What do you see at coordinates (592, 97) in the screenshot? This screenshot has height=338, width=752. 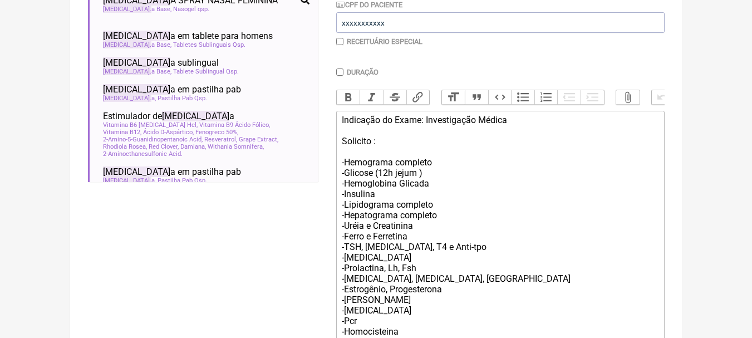 I see `button: Increase Level` at bounding box center [592, 97].